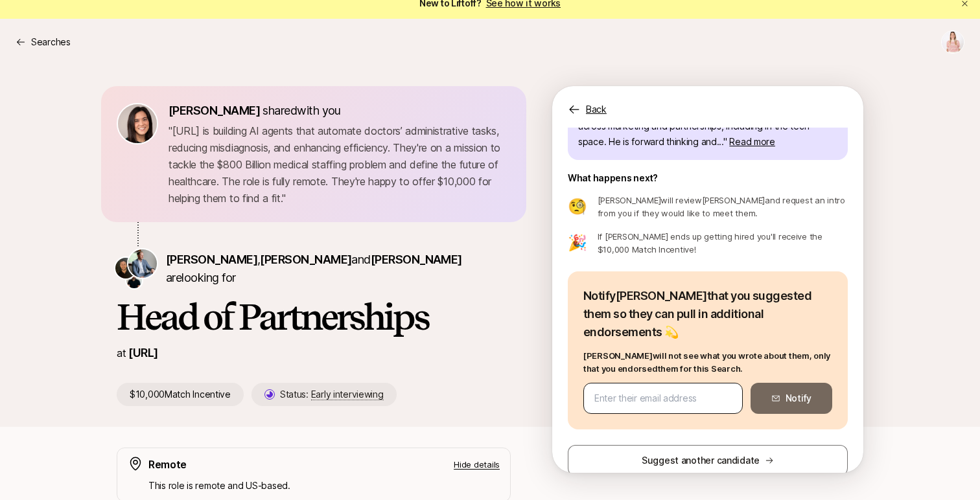 The width and height of the screenshot is (980, 500). I want to click on img: Nicole Pincus, so click(953, 42).